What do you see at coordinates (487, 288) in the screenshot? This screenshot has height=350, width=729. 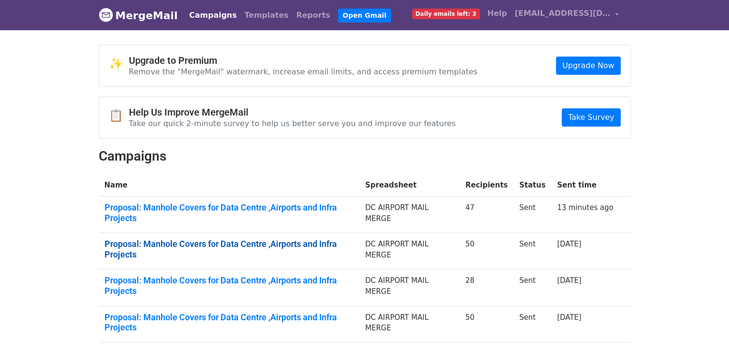 I see `td: 28` at bounding box center [487, 288].